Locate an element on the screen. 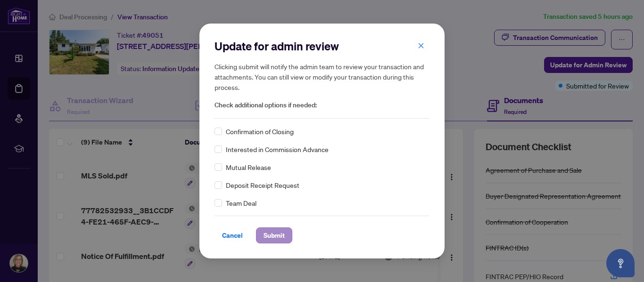 Image resolution: width=644 pixels, height=282 pixels. span: Cancel is located at coordinates (232, 235).